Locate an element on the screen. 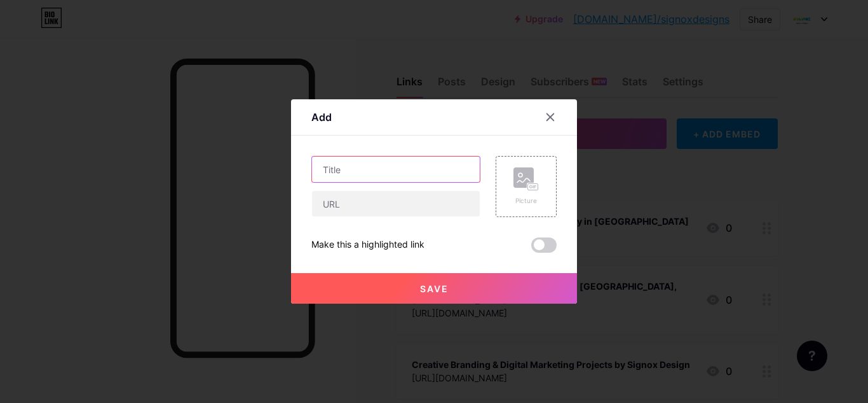 The image size is (868, 403). button: Save is located at coordinates (434, 288).